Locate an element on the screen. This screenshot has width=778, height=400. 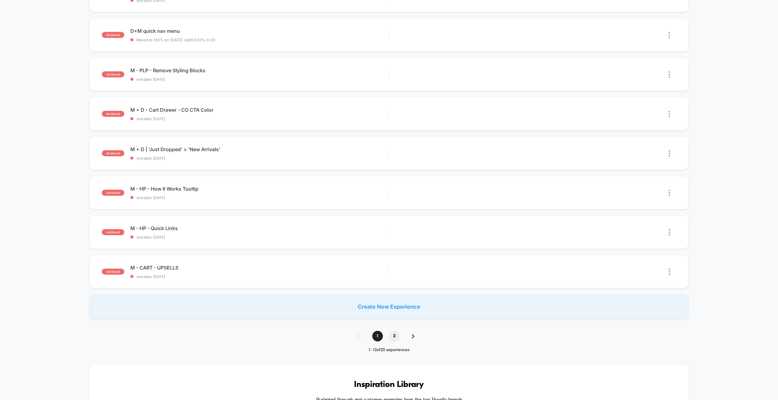
span: 2 is located at coordinates (394, 336).